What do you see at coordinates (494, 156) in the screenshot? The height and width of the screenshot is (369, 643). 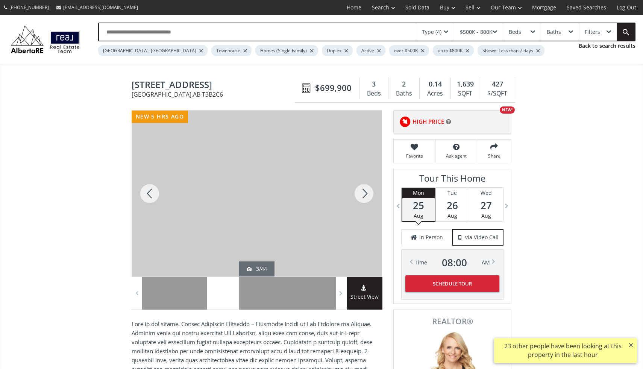 I see `span: Share` at bounding box center [494, 156].